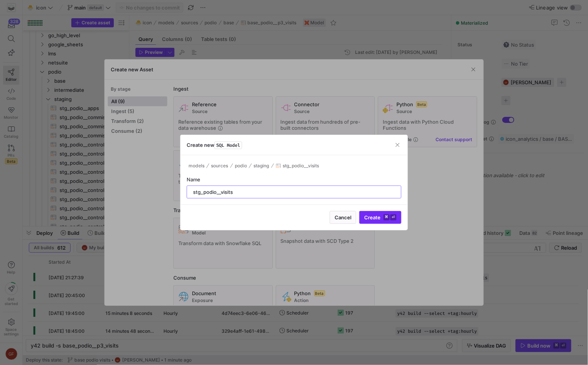  I want to click on button: podio, so click(241, 166).